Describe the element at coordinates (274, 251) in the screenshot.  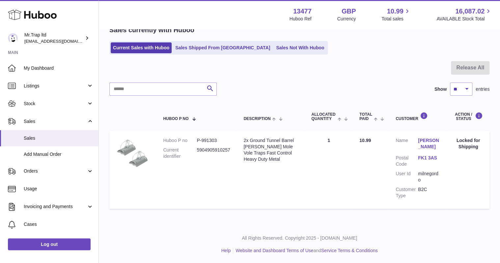
I see `a: Website and Dashboard Terms of Use` at that location.